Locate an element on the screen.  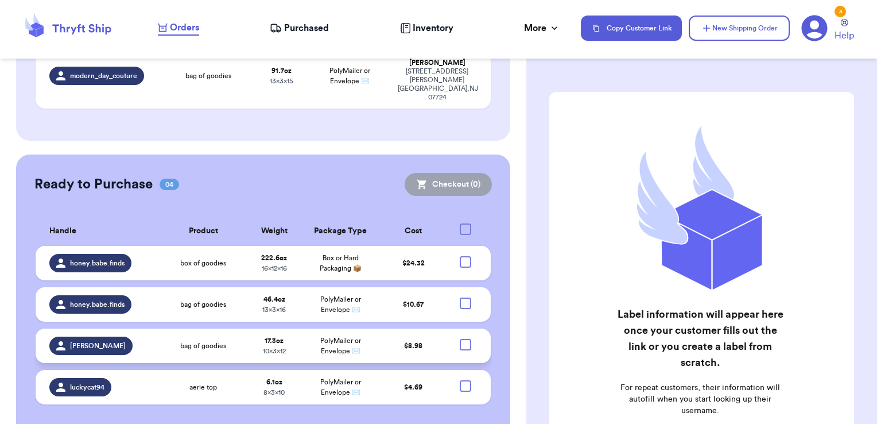
strong: 91.7 oz is located at coordinates (281, 71).